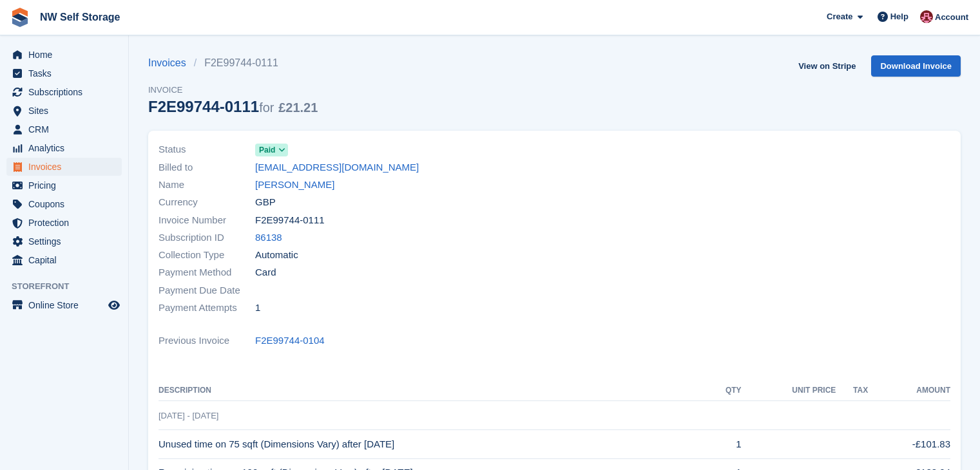 This screenshot has height=470, width=980. What do you see at coordinates (20, 17) in the screenshot?
I see `img: stora-icon-8386f47178a22dfd0bd8f6a31ec36ba5ce8667c1dd55bd0f319d3a0aa187defe.svg` at bounding box center [20, 17].